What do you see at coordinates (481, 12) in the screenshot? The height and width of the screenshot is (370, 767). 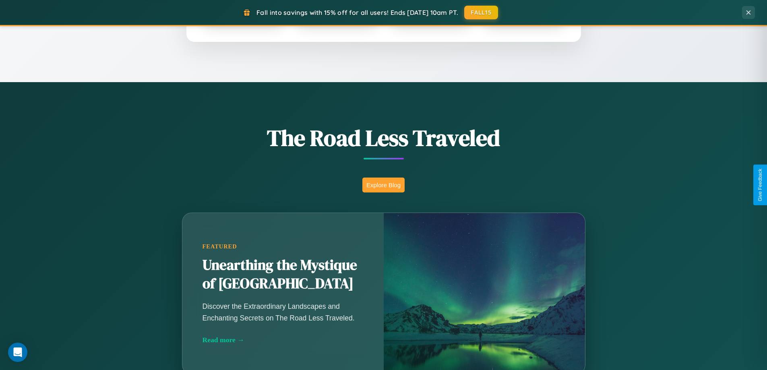 I see `button: FALL15` at bounding box center [481, 12].